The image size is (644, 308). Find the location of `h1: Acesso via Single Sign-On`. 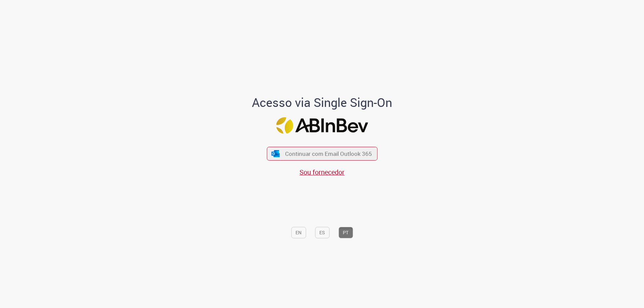

h1: Acesso via Single Sign-On is located at coordinates (322, 103).